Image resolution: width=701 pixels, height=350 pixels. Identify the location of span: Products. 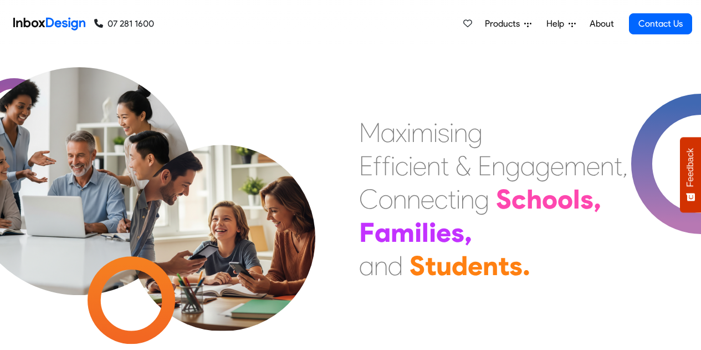
(504, 24).